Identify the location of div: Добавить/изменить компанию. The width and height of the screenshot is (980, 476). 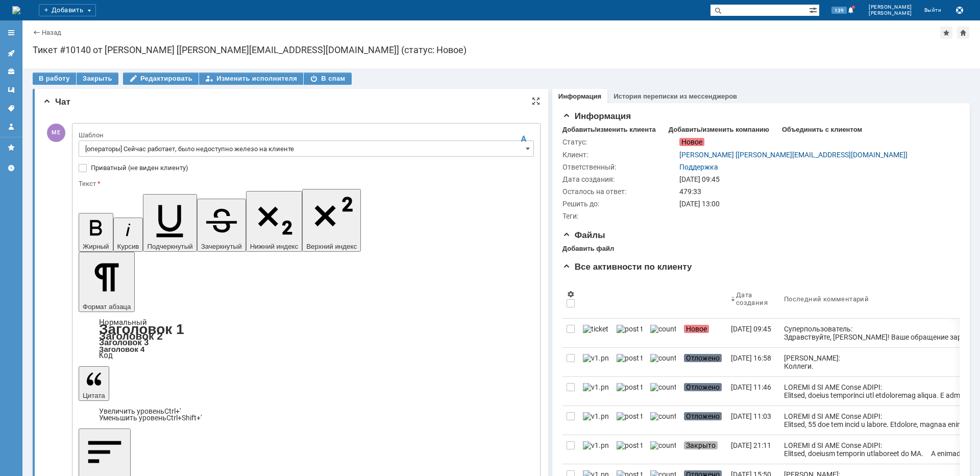
(719, 129).